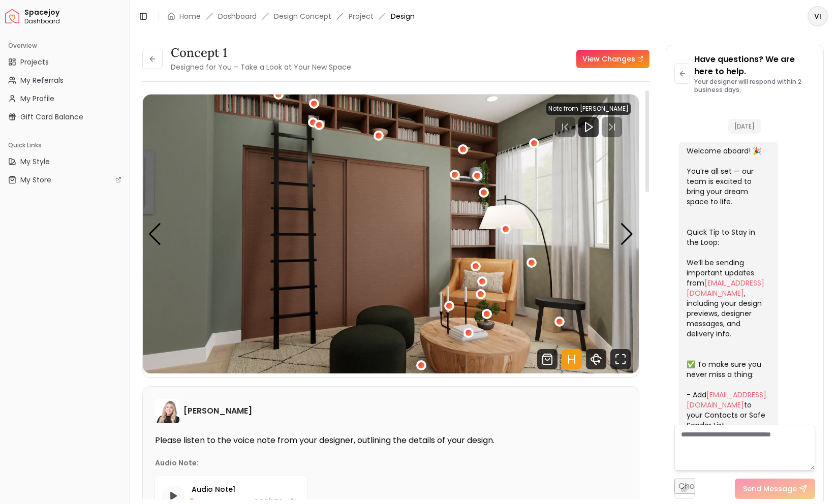 This screenshot has height=504, width=836. What do you see at coordinates (65, 98) in the screenshot?
I see `a: My Profile` at bounding box center [65, 98].